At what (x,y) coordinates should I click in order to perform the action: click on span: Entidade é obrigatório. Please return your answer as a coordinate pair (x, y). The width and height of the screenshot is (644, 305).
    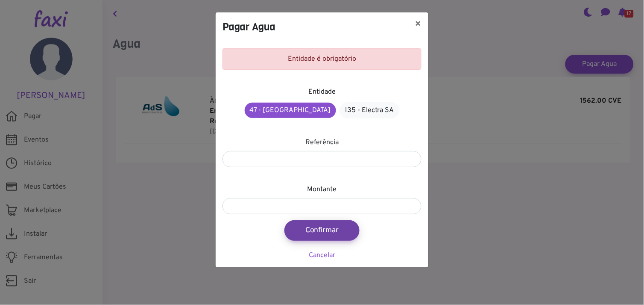
    Looking at the image, I should click on (322, 59).